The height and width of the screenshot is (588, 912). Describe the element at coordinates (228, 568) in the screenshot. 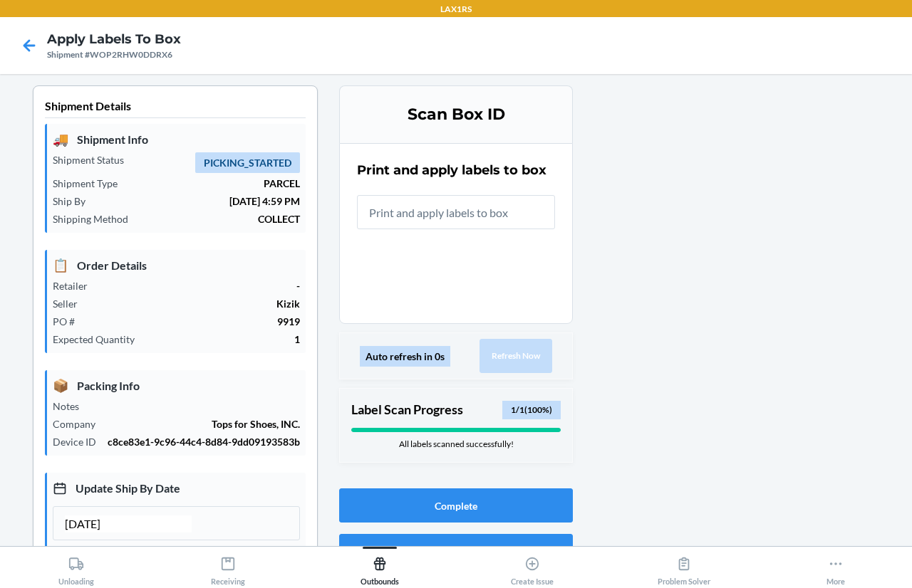

I see `div: Receiving` at that location.